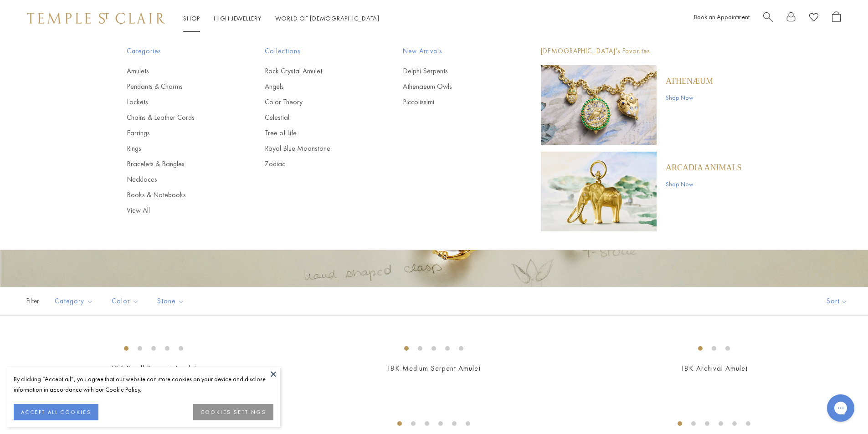 Image resolution: width=868 pixels, height=434 pixels. I want to click on a: Piccolissimi, so click(453, 102).